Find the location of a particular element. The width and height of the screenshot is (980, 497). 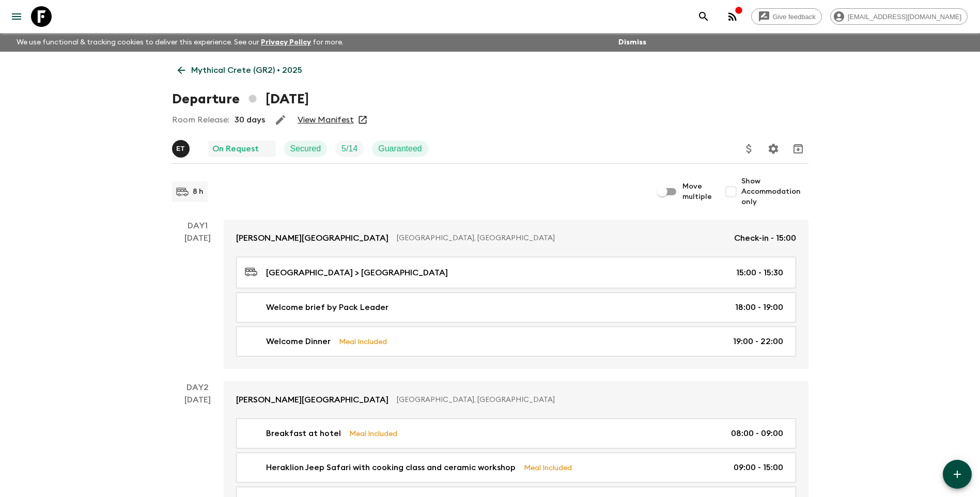

span: Give feedback is located at coordinates (794, 16).